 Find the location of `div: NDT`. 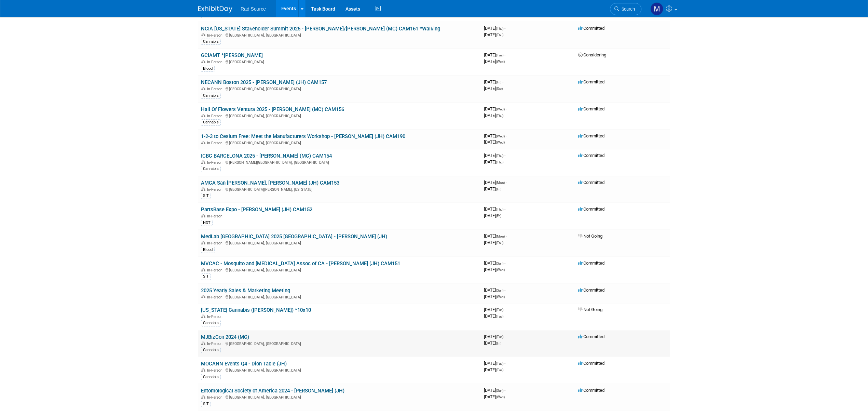

div: NDT is located at coordinates (207, 223).